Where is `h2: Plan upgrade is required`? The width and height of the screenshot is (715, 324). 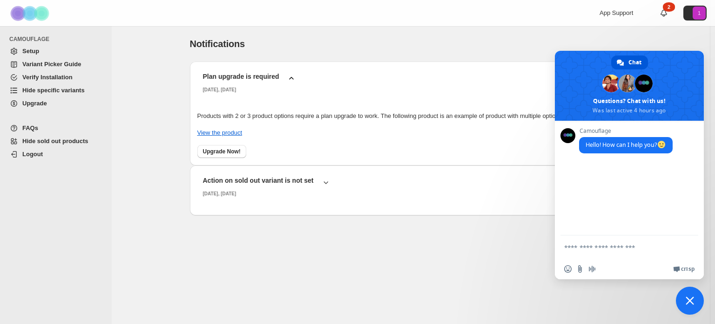 h2: Plan upgrade is required is located at coordinates (241, 76).